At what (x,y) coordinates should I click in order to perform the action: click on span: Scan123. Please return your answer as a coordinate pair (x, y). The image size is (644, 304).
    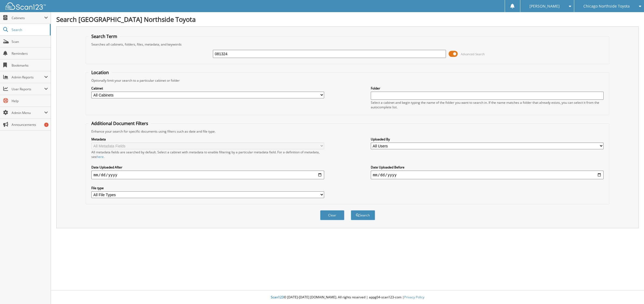
    Looking at the image, I should click on (278, 297).